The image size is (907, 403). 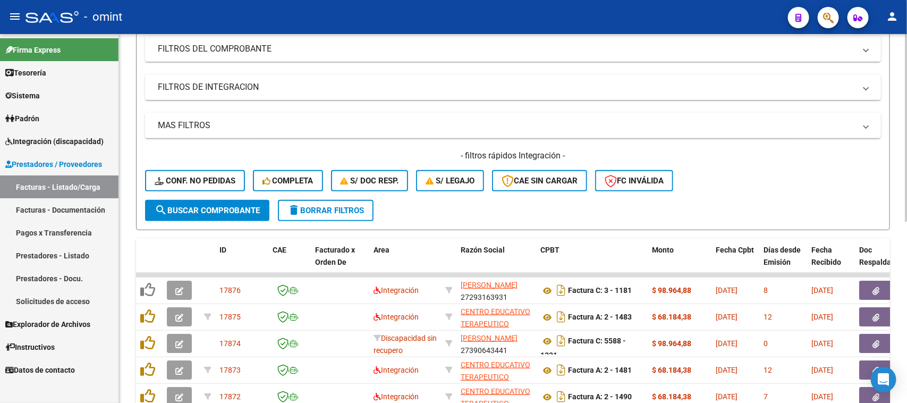 What do you see at coordinates (22, 118) in the screenshot?
I see `span: Padrón` at bounding box center [22, 118].